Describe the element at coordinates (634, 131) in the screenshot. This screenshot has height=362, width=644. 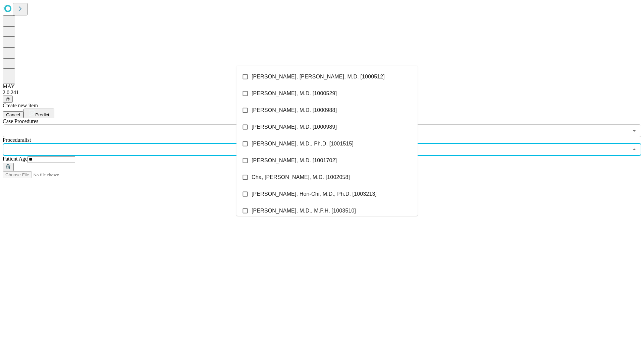
I see `button: Open` at that location.